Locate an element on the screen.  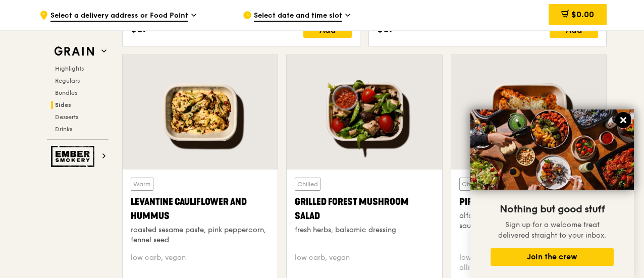
span: Nothing but good stuff is located at coordinates (552, 209).